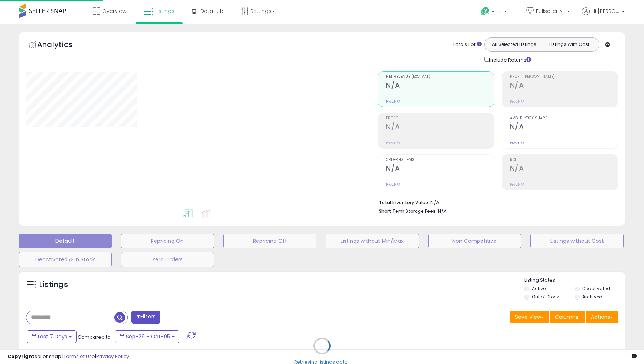 This screenshot has width=644, height=364. I want to click on b: Short Term Storage Fees:, so click(408, 211).